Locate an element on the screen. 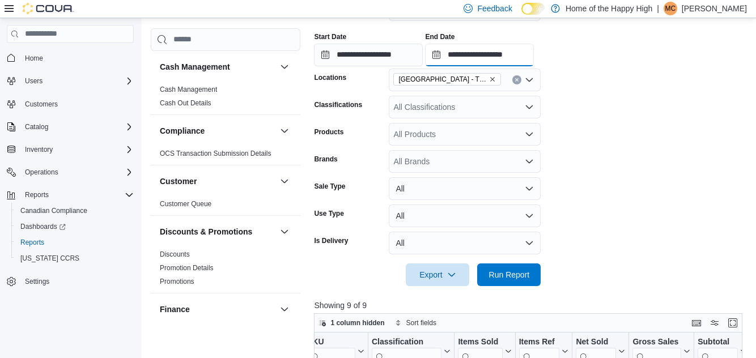 This screenshot has width=756, height=358. button: Sort fields is located at coordinates (415, 323).